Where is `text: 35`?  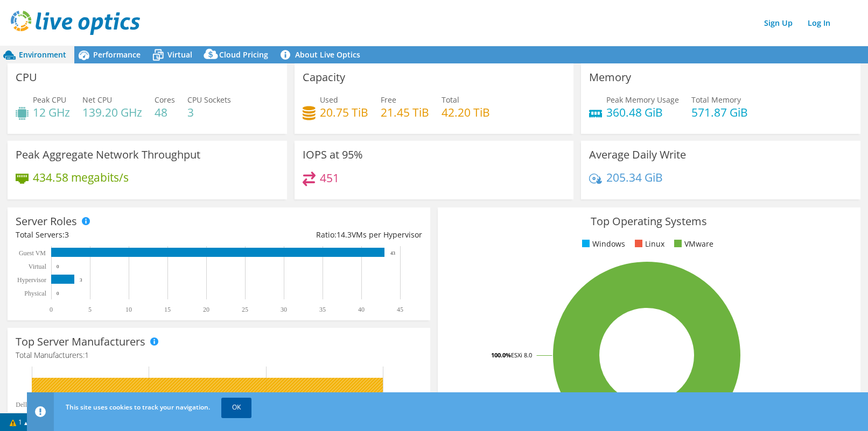
text: 35 is located at coordinates (322, 310).